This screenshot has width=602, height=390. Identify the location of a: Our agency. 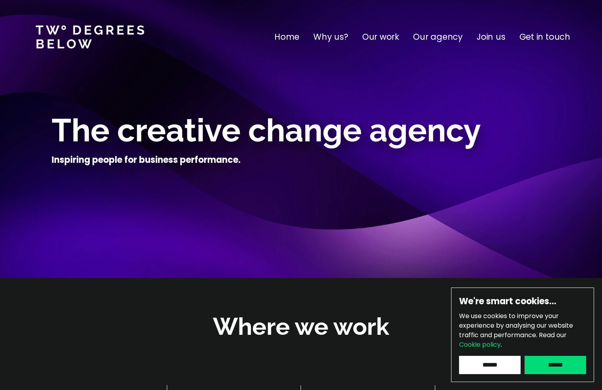
(438, 37).